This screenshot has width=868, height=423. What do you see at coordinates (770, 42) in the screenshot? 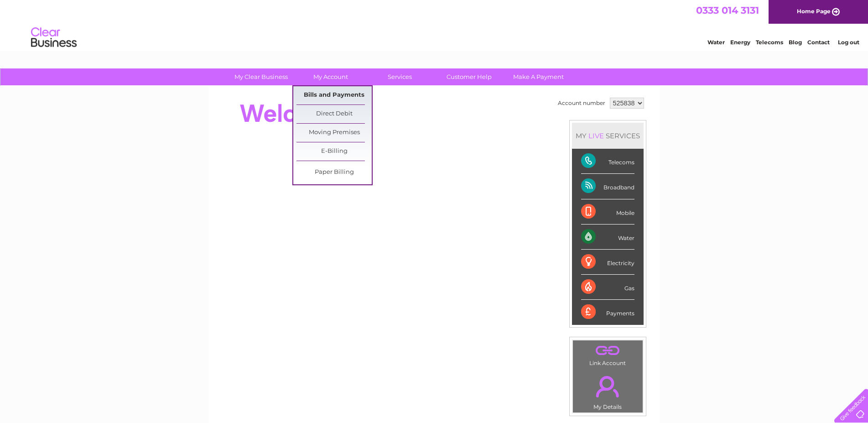
I see `a: Telecoms` at bounding box center [770, 42].